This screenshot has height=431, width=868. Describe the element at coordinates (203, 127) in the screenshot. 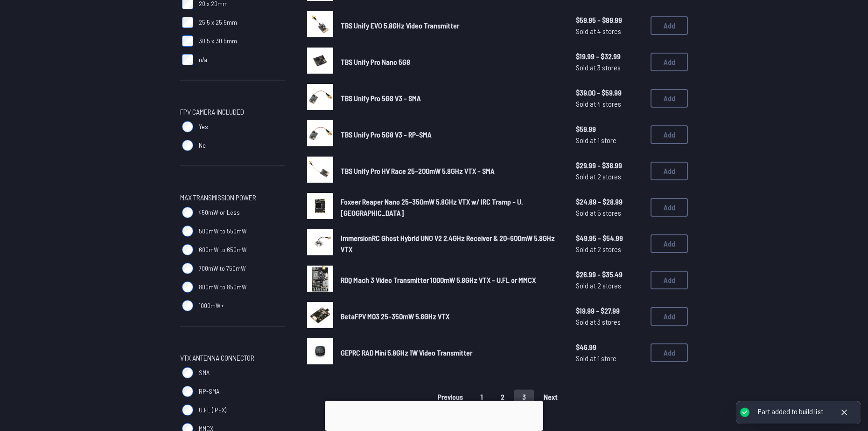

I see `span: Yes` at that location.